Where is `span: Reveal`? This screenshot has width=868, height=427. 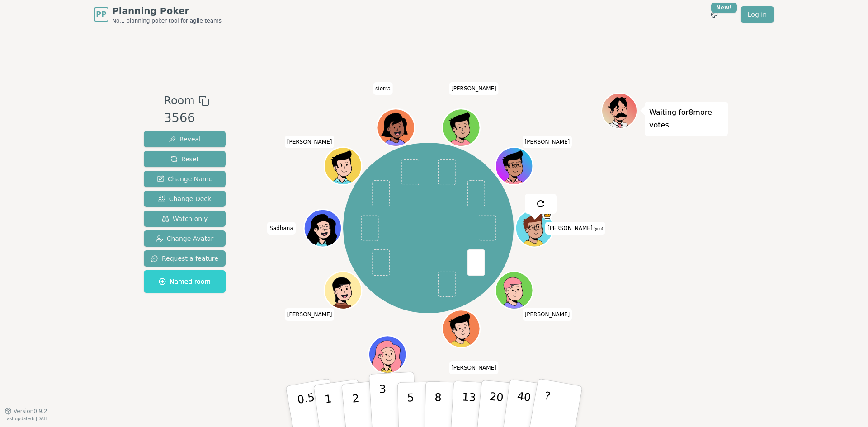
span: Reveal is located at coordinates (185, 139).